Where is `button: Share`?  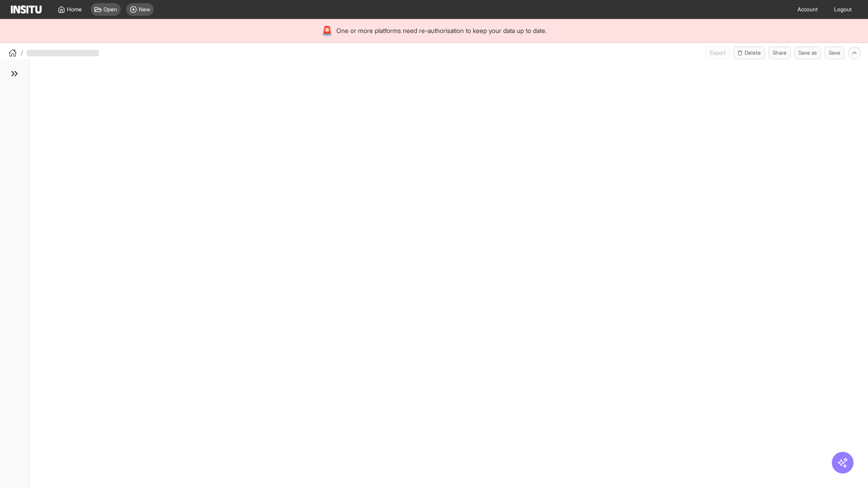
button: Share is located at coordinates (779, 53).